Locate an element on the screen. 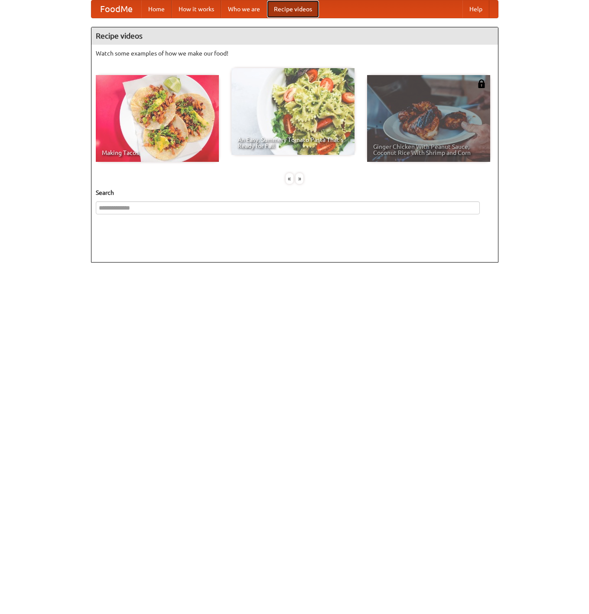 This screenshot has width=589, height=614. a: FoodMe is located at coordinates (116, 9).